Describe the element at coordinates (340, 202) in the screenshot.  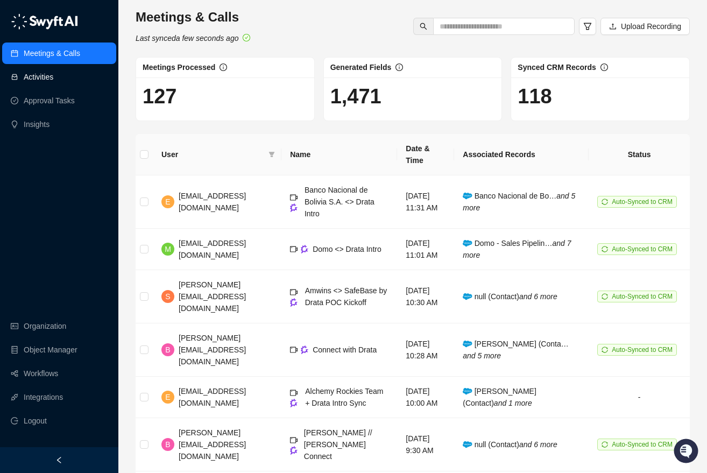
I see `span: Banco Nacional de Bolivia S.A. <> Drata Intro` at that location.